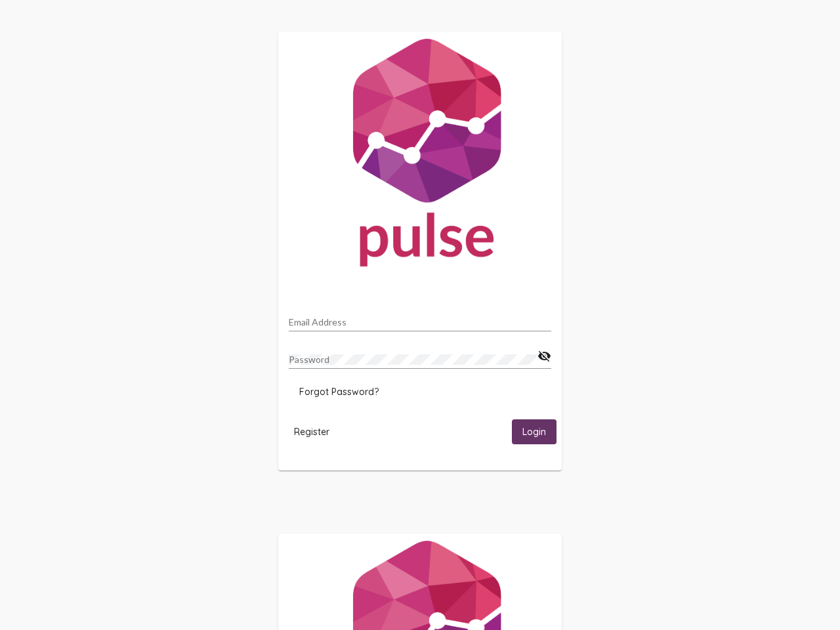 This screenshot has width=840, height=630. I want to click on button: Forgot Password?, so click(339, 392).